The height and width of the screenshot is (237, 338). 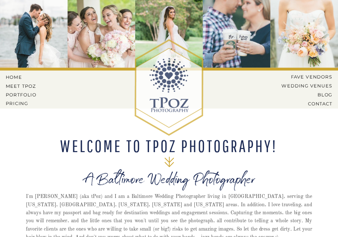 What do you see at coordinates (18, 77) in the screenshot?
I see `a: HOME` at bounding box center [18, 77].